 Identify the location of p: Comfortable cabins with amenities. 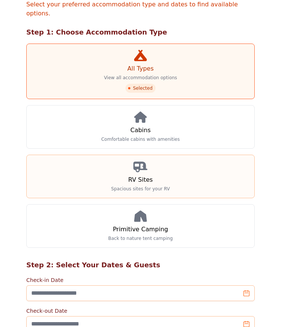
(140, 139).